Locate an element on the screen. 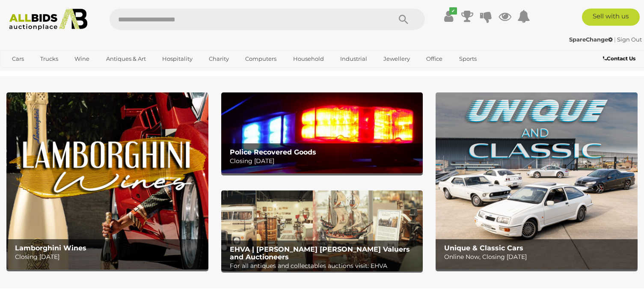 This screenshot has height=294, width=644. a: Wine is located at coordinates (82, 59).